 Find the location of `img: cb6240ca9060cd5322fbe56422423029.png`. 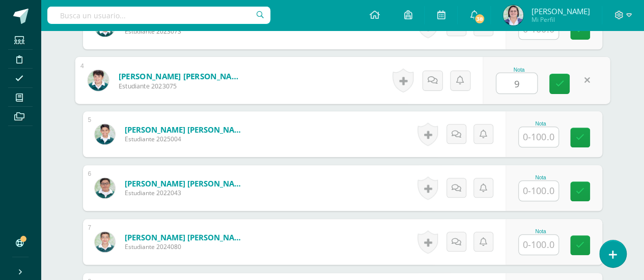

img: cb6240ca9060cd5322fbe56422423029.png is located at coordinates (513, 15).